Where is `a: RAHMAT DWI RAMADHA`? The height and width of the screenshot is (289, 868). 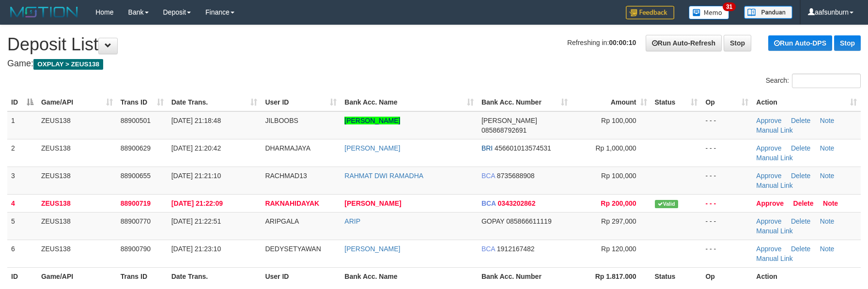
a: RAHMAT DWI RAMADHA is located at coordinates (384, 176).